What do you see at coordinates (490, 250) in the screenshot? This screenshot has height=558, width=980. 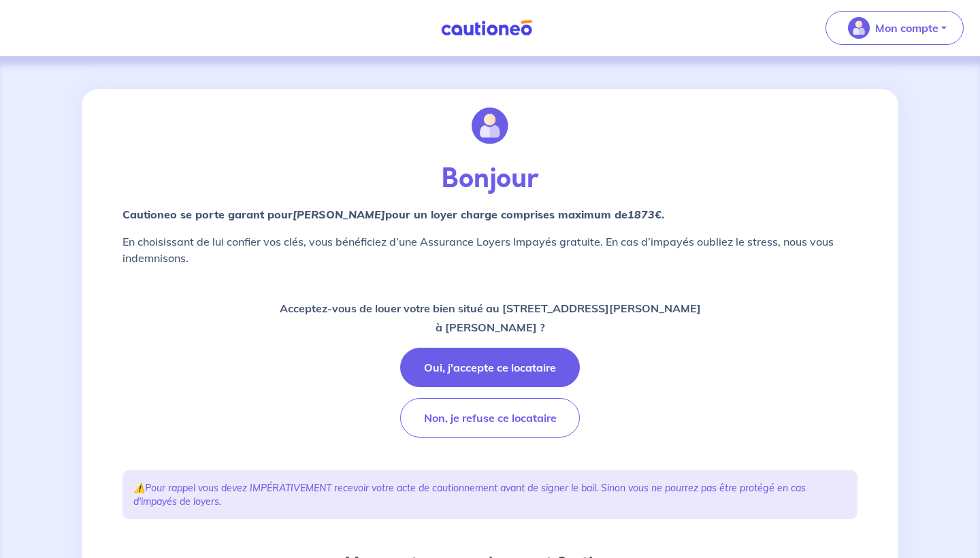 I see `p: En choisissant de lui confier vos clés, vous bénéficiez d’une Assurance Loyers Impayés gratuite. ...` at bounding box center [490, 250].